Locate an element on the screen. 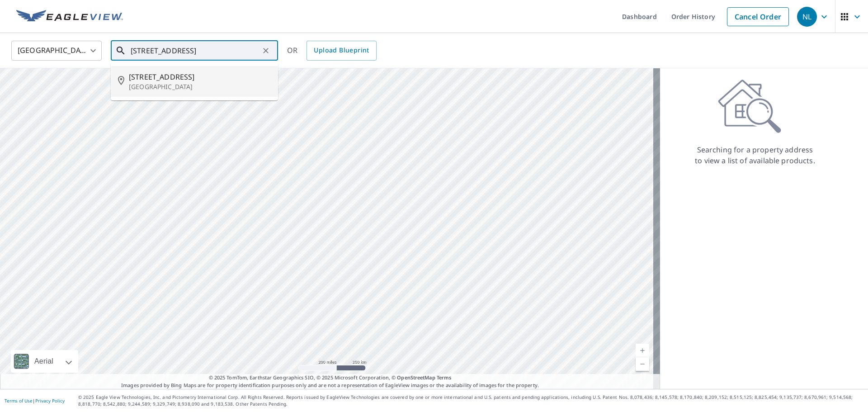 This screenshot has height=412, width=868. a: Cancel Order is located at coordinates (758, 17).